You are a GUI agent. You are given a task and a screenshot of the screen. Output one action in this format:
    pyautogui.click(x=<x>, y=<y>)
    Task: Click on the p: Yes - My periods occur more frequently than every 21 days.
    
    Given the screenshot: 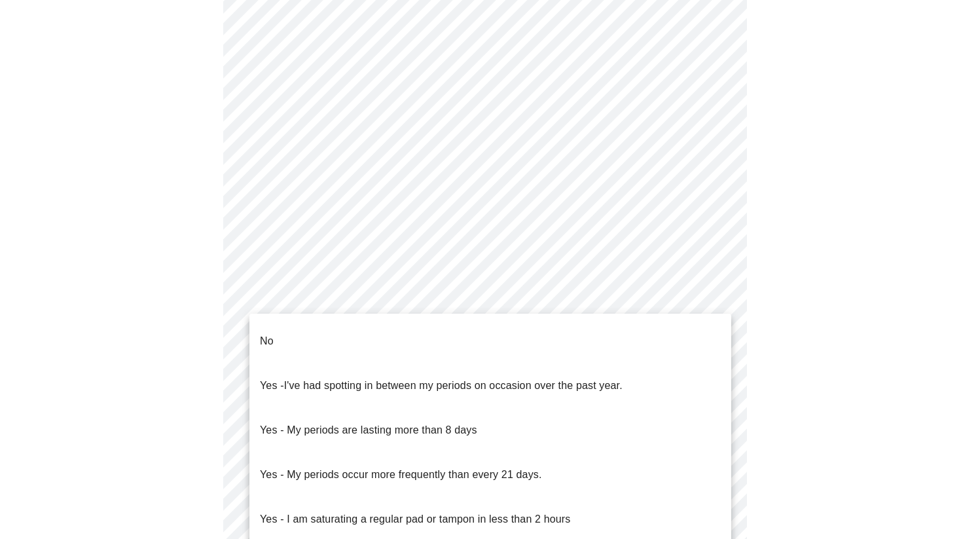 What is the action you would take?
    pyautogui.click(x=400, y=475)
    